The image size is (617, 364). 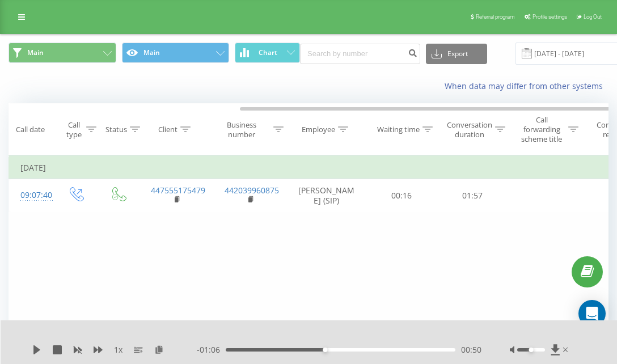 What do you see at coordinates (550, 17) in the screenshot?
I see `span: Profile settings` at bounding box center [550, 17].